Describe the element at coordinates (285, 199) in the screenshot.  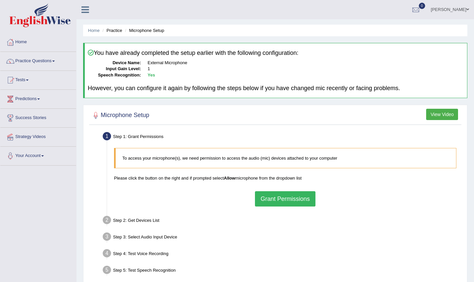
I see `button: Grant Permissions` at that location.